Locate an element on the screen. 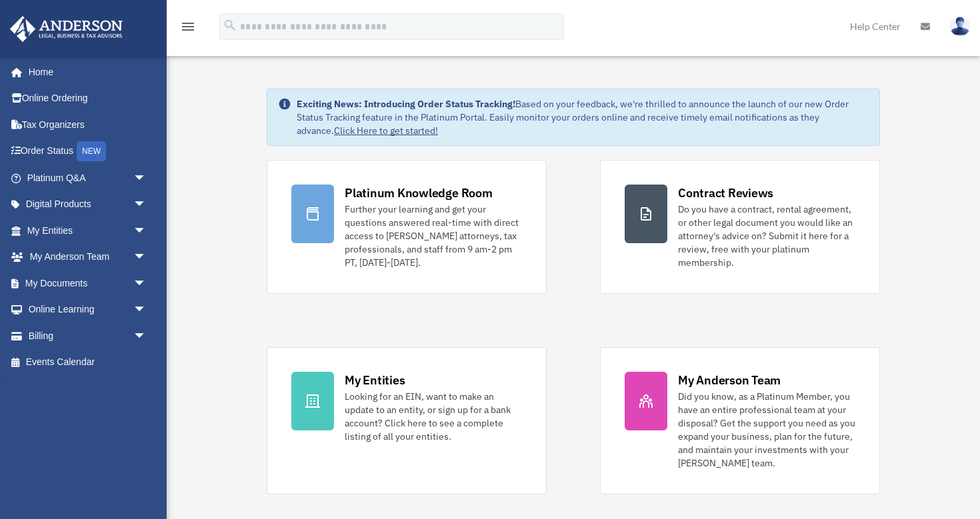  a: Events Calendar is located at coordinates (88, 363).